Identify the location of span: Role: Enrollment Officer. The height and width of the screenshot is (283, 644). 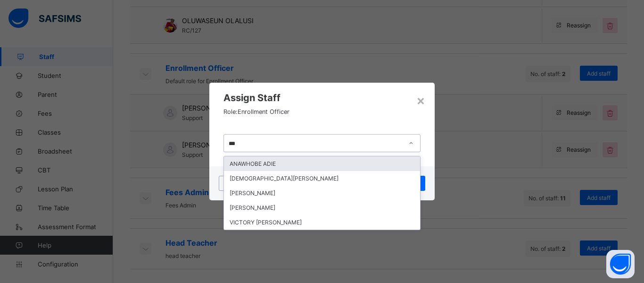
(256, 112).